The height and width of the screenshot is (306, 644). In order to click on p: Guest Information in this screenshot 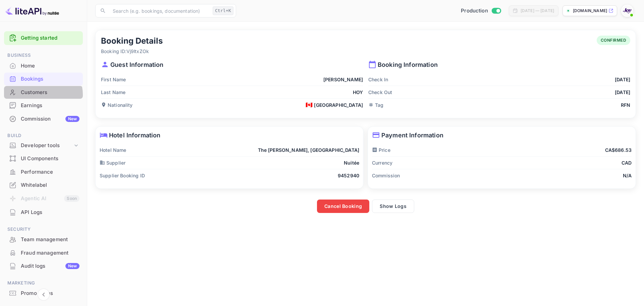, I will do `click(232, 65)`.